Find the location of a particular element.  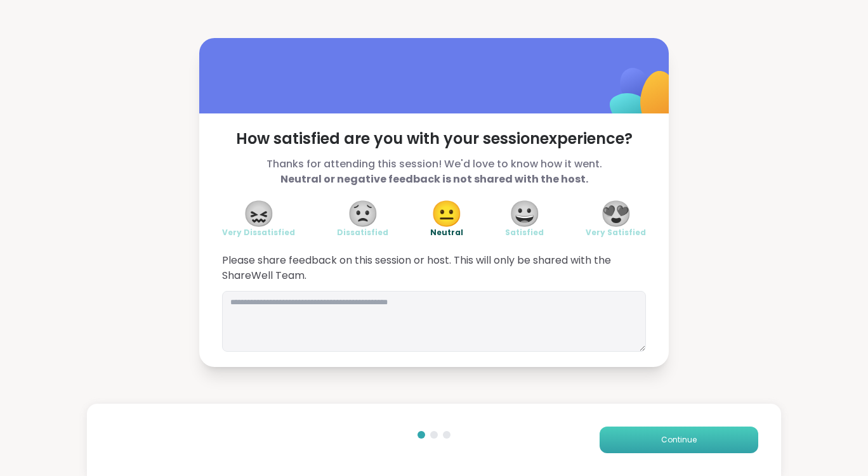

span: Neutral is located at coordinates (446, 233).